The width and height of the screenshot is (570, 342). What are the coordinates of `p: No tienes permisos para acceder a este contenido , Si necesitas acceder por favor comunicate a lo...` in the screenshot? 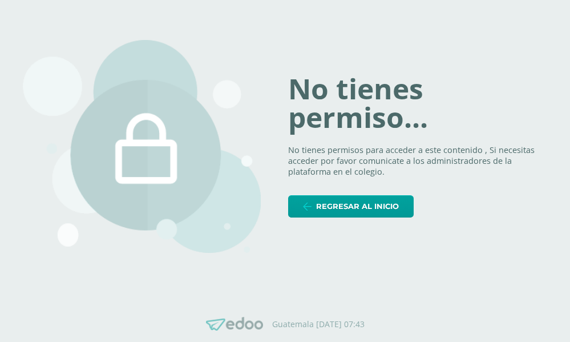 It's located at (418, 161).